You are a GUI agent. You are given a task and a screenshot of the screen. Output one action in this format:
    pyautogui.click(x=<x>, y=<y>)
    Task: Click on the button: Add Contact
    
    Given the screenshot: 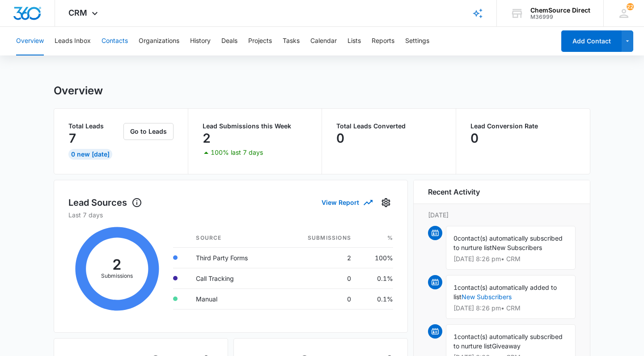 What is the action you would take?
    pyautogui.click(x=591, y=41)
    